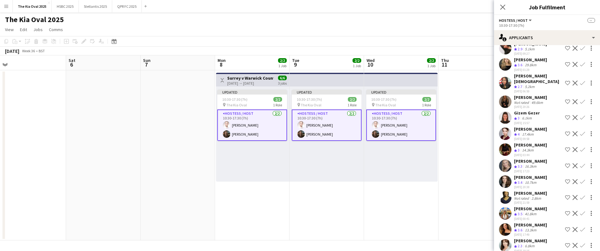 The image size is (600, 251). What do you see at coordinates (519, 49) in the screenshot?
I see `span: 2.9` at bounding box center [519, 49].